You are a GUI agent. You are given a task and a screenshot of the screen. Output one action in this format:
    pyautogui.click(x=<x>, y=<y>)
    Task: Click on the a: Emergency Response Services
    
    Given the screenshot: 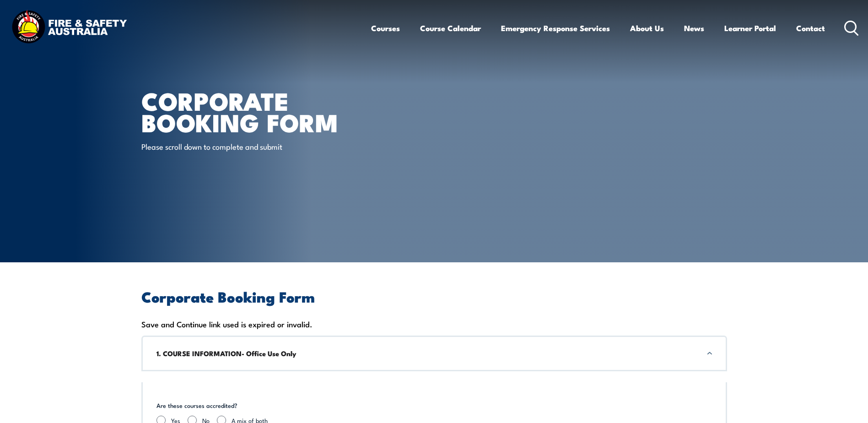 What is the action you would take?
    pyautogui.click(x=555, y=28)
    